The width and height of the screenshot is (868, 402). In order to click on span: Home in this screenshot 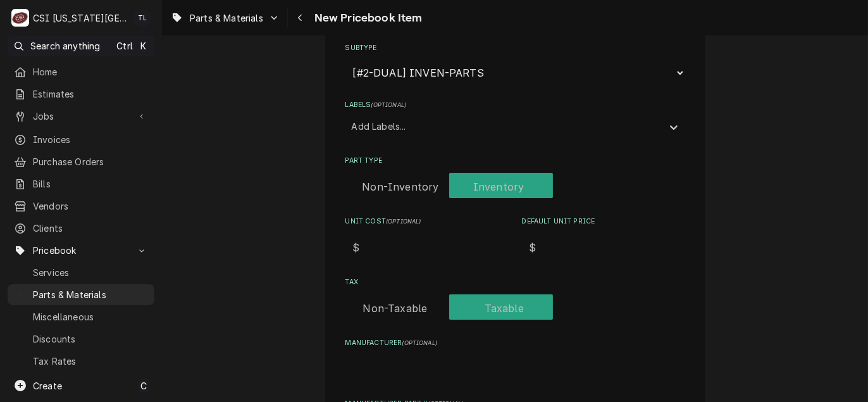, I will do `click(91, 71)`.